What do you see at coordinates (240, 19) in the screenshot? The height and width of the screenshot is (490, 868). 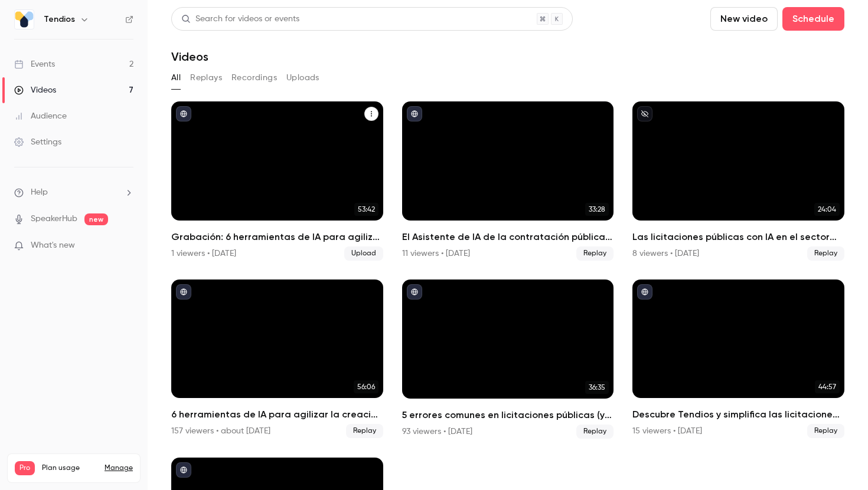 I see `div: Search for videos or events` at bounding box center [240, 19].